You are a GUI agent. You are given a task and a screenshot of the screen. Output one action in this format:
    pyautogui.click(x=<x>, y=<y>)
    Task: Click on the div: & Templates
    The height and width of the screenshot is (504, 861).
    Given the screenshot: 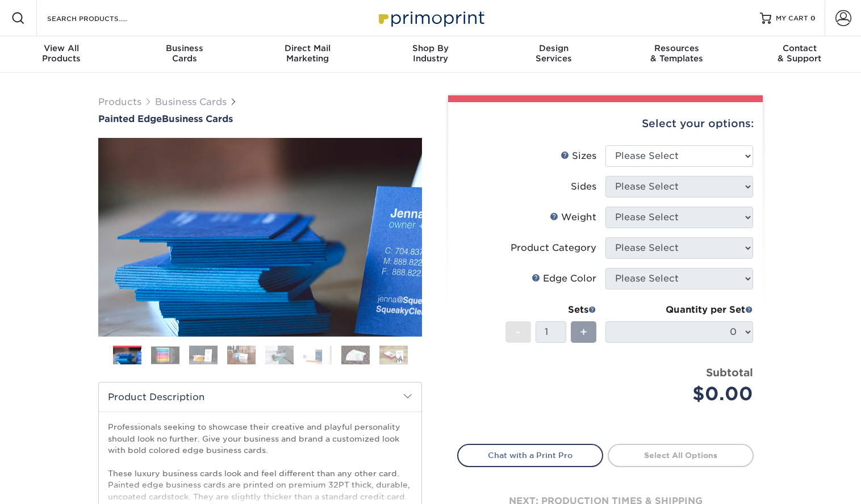 What is the action you would take?
    pyautogui.click(x=677, y=54)
    